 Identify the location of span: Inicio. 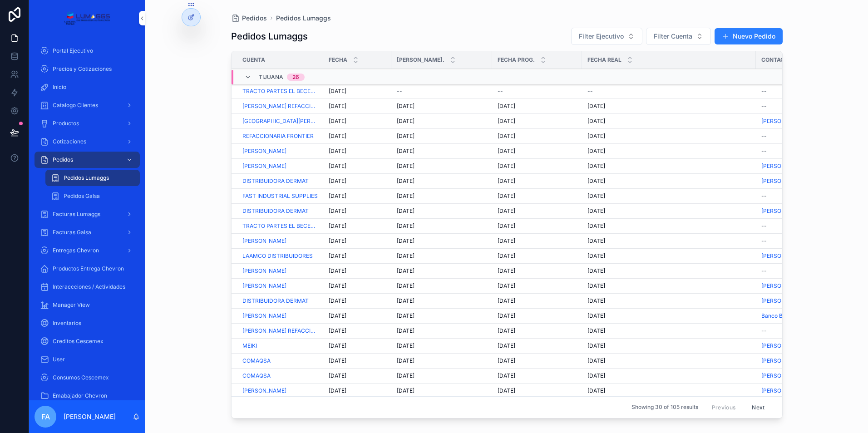
(60, 88).